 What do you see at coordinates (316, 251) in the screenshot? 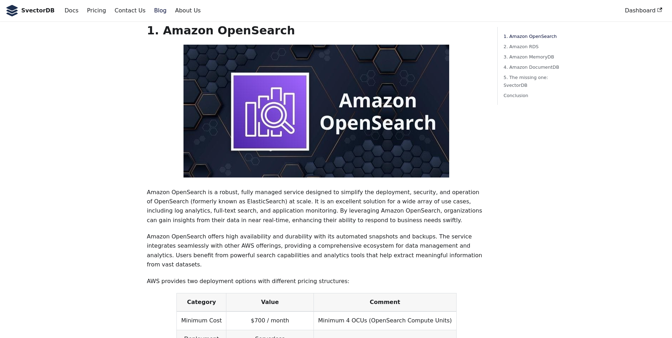
I see `p: Amazon OpenSearch offers high availability and durability with its automated snapshots and backup...` at bounding box center [316, 251].